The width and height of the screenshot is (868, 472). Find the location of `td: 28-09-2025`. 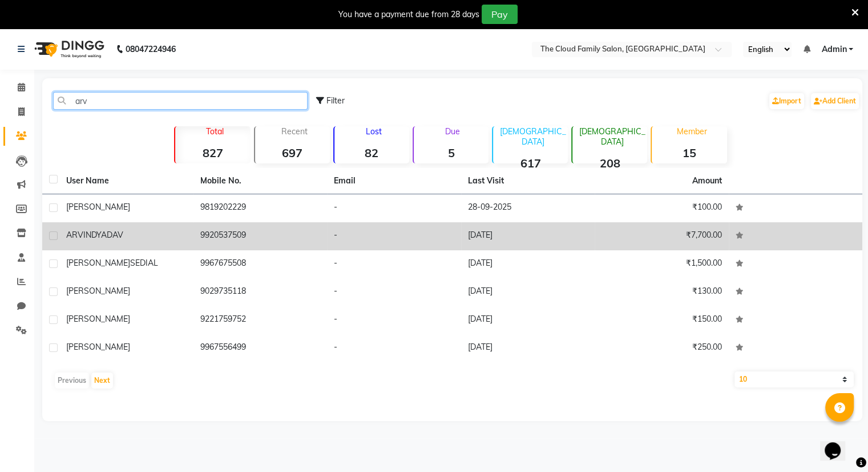

td: 28-09-2025 is located at coordinates (528, 208).